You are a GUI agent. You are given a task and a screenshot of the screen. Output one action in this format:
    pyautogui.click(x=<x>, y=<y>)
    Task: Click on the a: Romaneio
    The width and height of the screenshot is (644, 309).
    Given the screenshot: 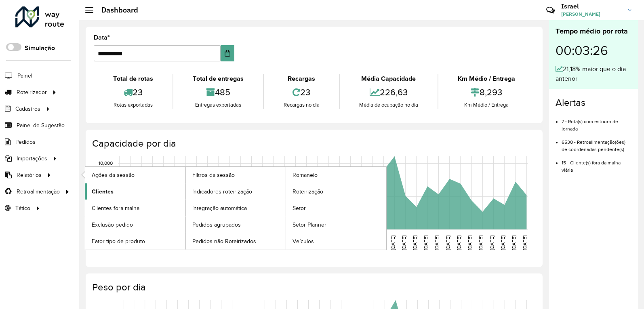 What is the action you would take?
    pyautogui.click(x=336, y=175)
    